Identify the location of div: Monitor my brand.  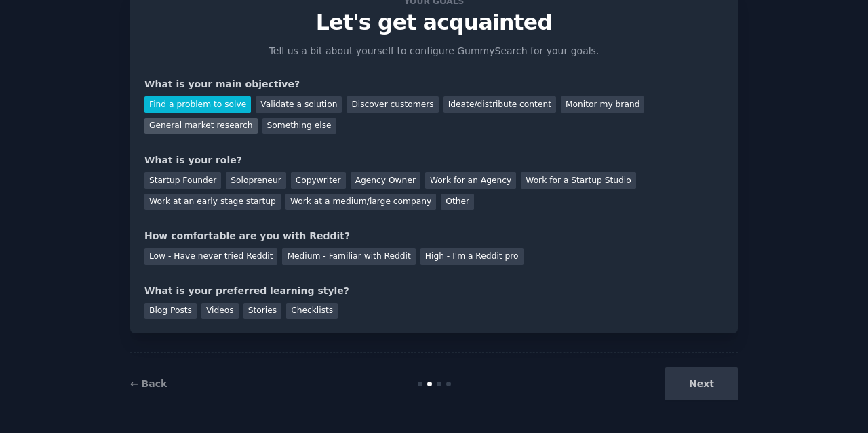
(602, 104).